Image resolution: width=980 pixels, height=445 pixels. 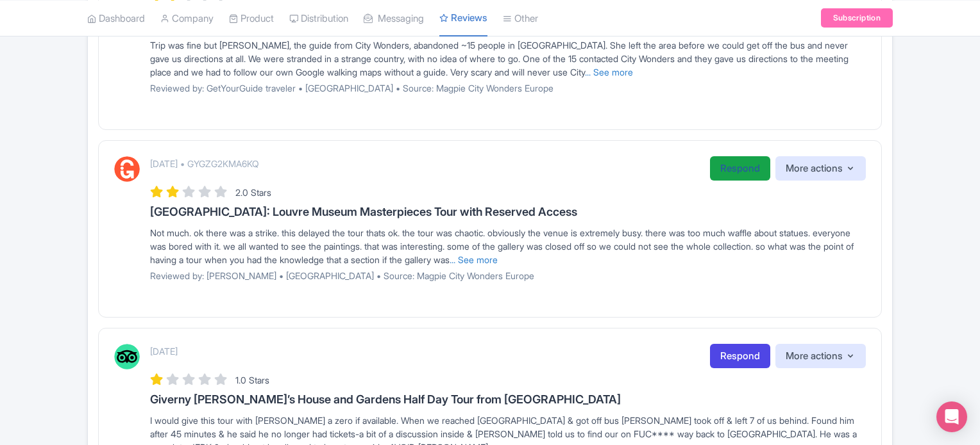 What do you see at coordinates (116, 18) in the screenshot?
I see `a: Dashboard` at bounding box center [116, 18].